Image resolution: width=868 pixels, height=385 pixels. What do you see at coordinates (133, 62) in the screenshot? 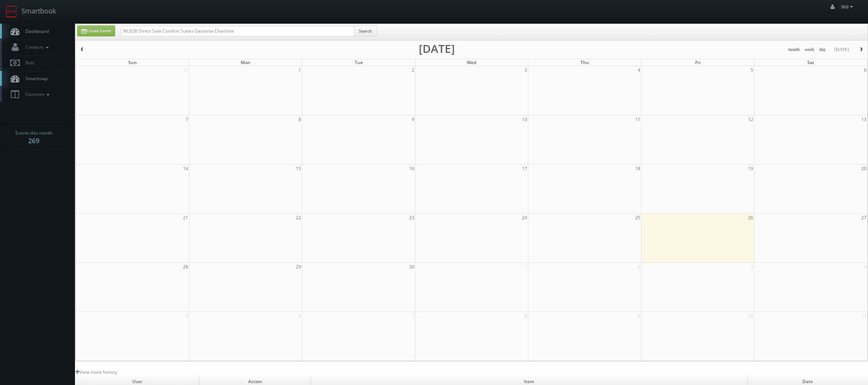
I see `span: Sun` at bounding box center [133, 62].